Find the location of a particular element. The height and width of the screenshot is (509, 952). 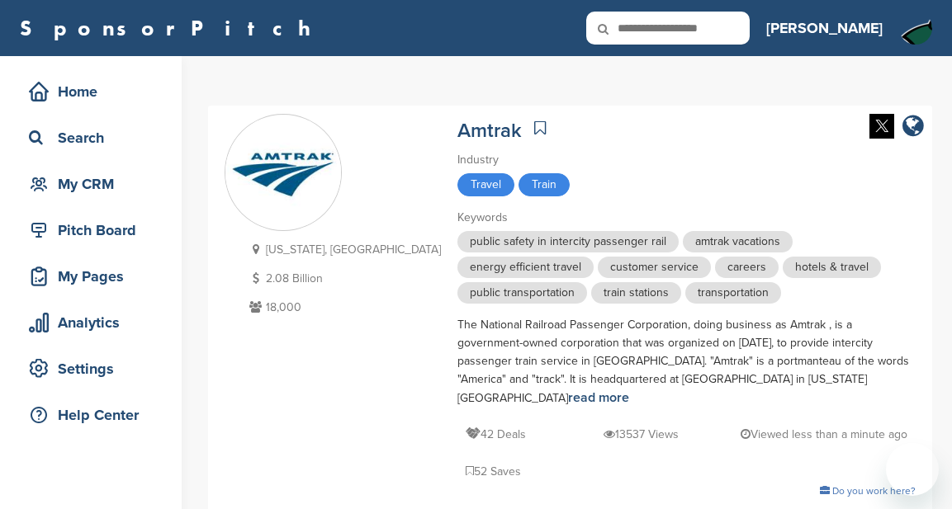

span: careers is located at coordinates (746, 267).